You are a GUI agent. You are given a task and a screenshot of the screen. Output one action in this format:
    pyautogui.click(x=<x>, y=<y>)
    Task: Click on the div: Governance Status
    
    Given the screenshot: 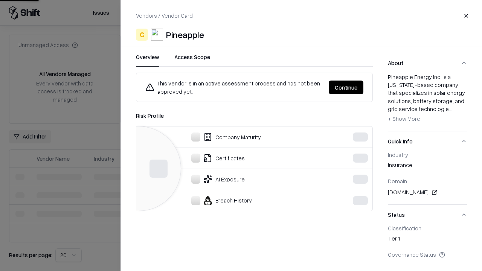 What is the action you would take?
    pyautogui.click(x=427, y=254)
    